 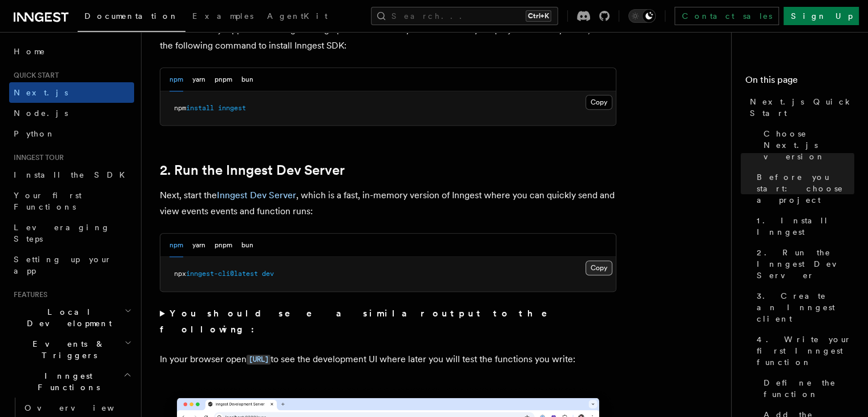 What do you see at coordinates (34, 75) in the screenshot?
I see `span: Quick start` at bounding box center [34, 75].